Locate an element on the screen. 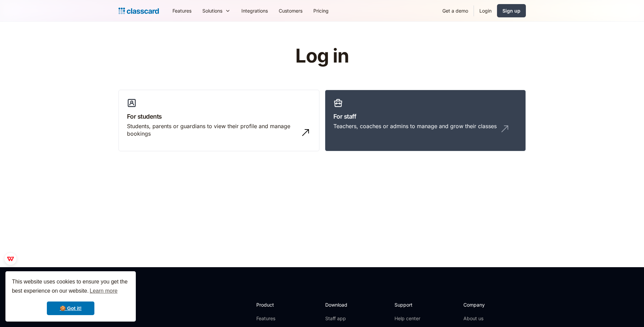  a: home is located at coordinates (139, 11).